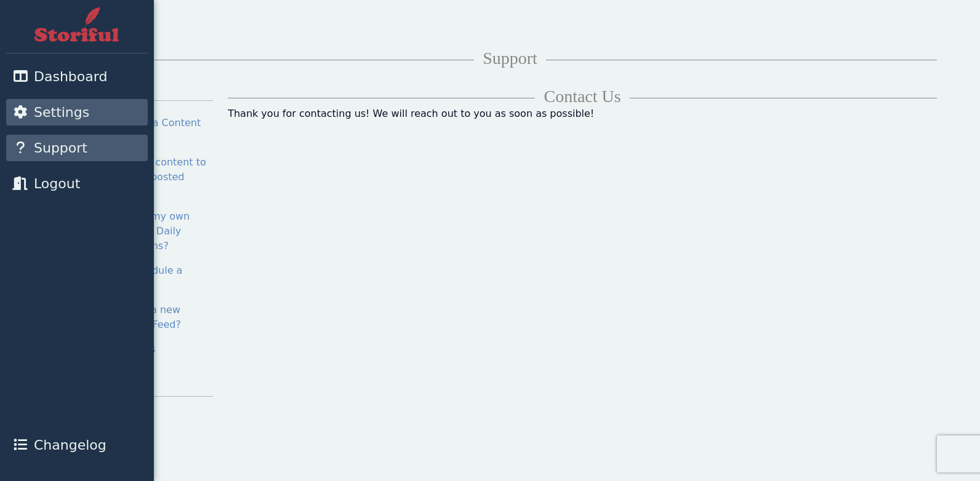 This screenshot has width=980, height=481. I want to click on h3: Support, so click(510, 59).